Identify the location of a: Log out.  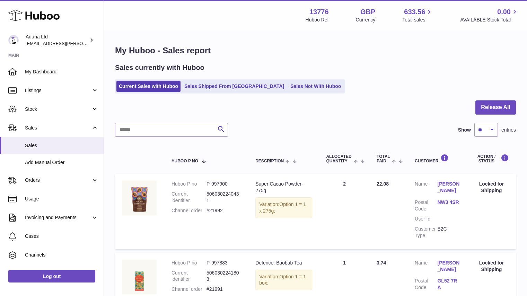
(52, 277).